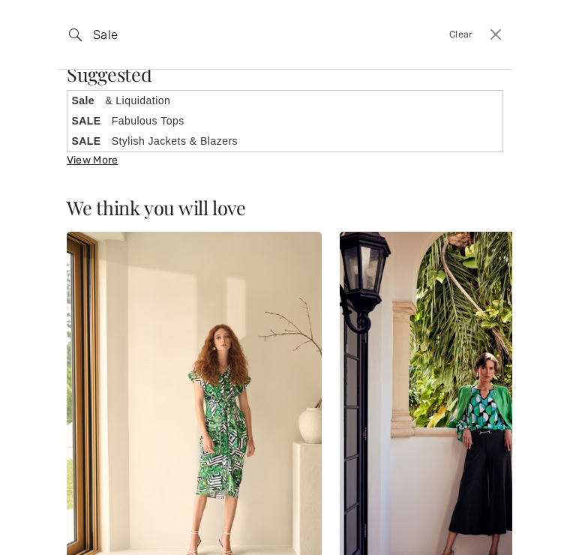 The height and width of the screenshot is (555, 570). Describe the element at coordinates (238, 34) in the screenshot. I see `input: TYPE TO SEARCH` at that location.